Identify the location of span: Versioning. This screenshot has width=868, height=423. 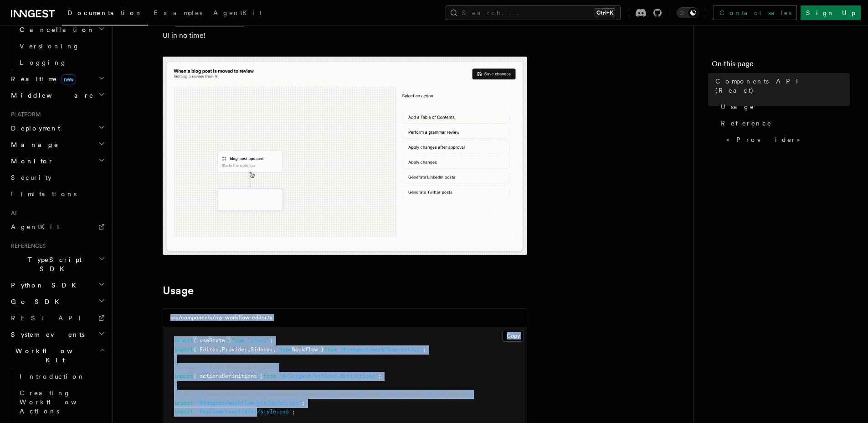
(50, 46).